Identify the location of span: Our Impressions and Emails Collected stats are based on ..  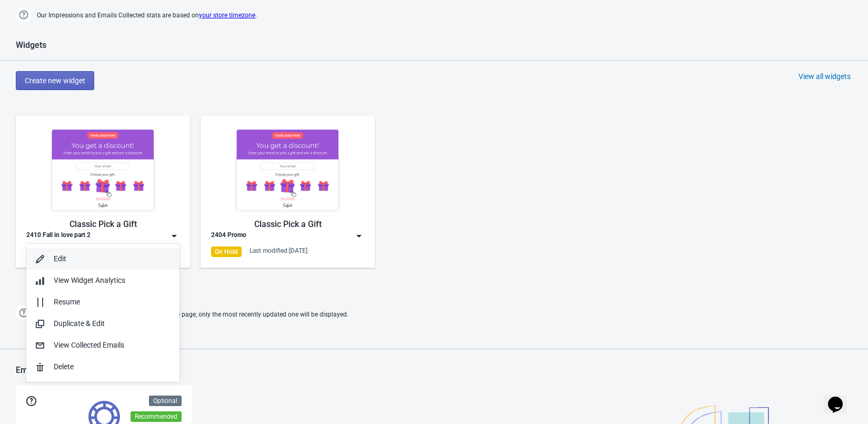
(147, 15).